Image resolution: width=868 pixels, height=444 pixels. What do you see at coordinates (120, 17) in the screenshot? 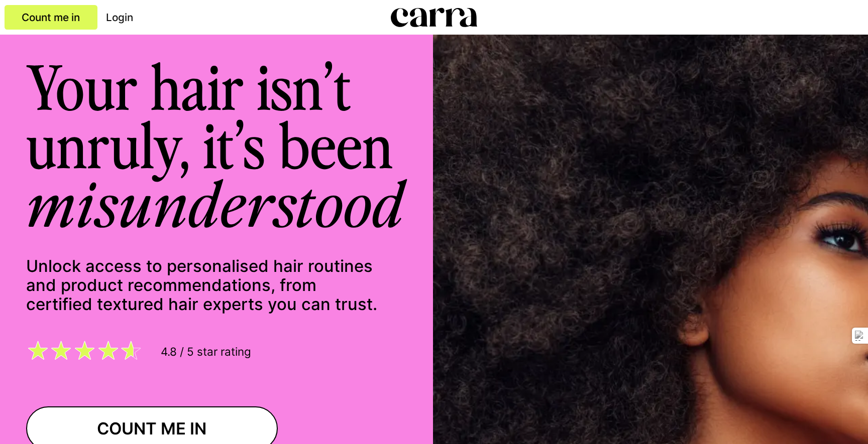
I see `a: Login` at bounding box center [120, 17].